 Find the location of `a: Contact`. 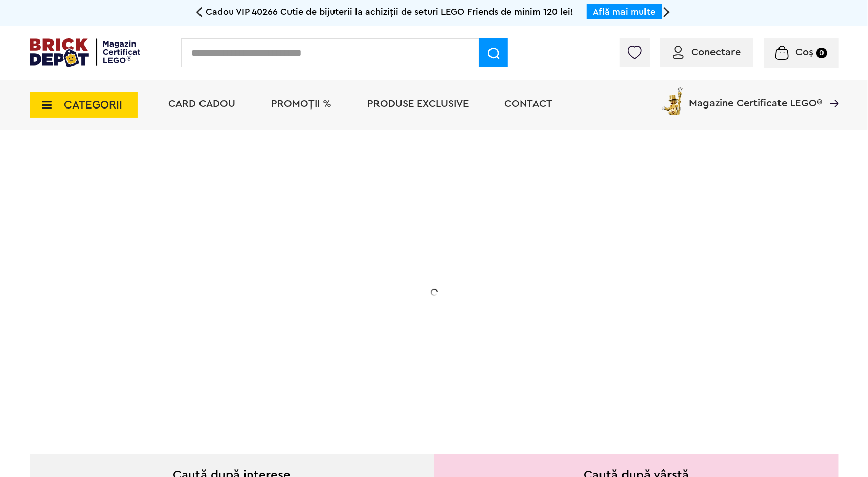

a: Contact is located at coordinates (529, 104).